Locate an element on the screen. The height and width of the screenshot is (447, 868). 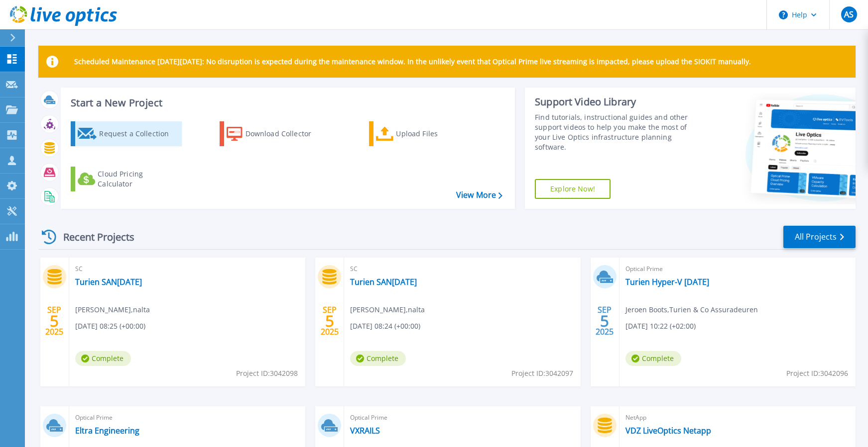
span: Project ID: 3042097 is located at coordinates (543, 374).